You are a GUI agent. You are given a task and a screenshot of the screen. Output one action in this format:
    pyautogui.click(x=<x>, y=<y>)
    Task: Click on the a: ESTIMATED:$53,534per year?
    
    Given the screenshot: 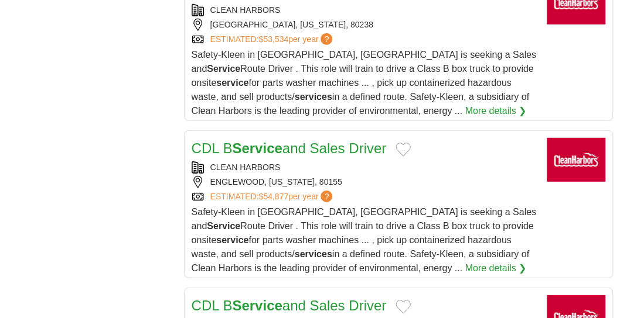 What is the action you would take?
    pyautogui.click(x=273, y=39)
    